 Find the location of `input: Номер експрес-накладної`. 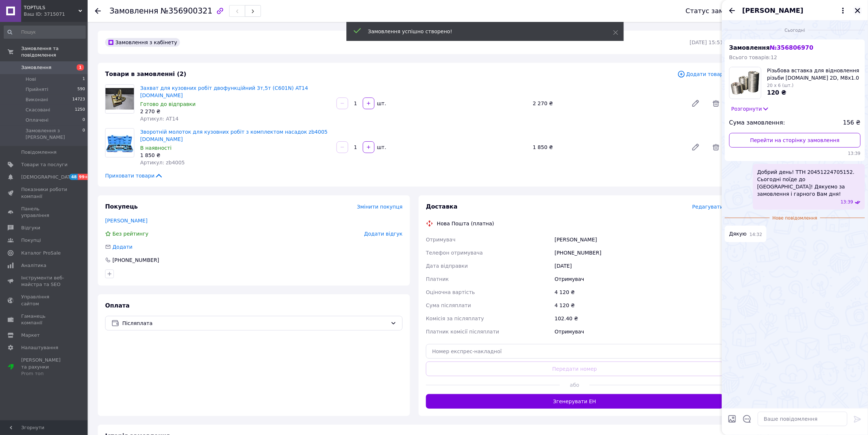

input: Номер експрес-накладної is located at coordinates (574, 351).